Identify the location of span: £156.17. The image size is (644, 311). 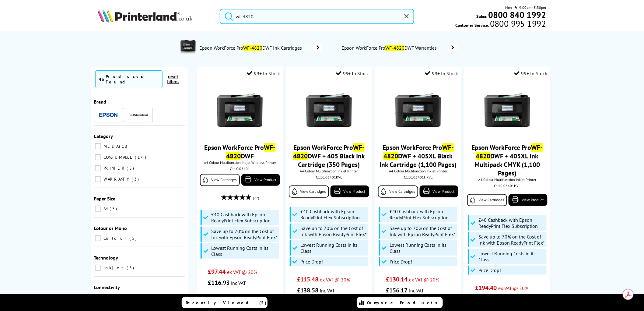
(397, 290).